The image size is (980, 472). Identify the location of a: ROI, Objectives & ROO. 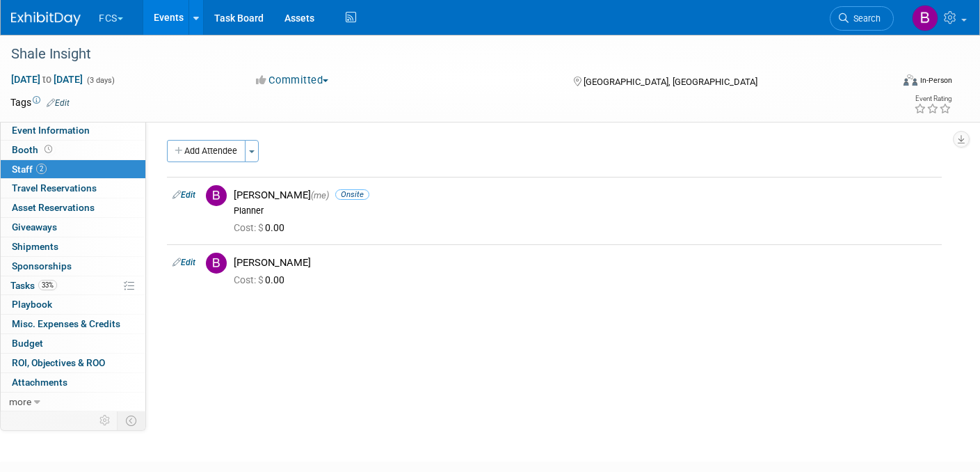
(73, 363).